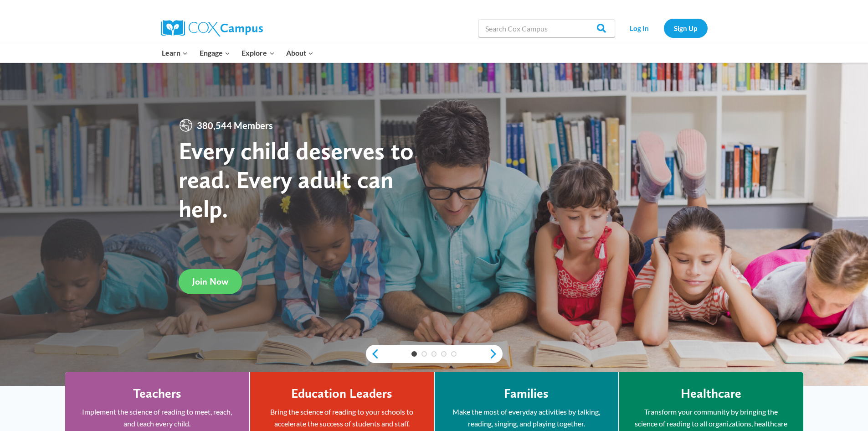 This screenshot has height=431, width=868. I want to click on h4: Teachers, so click(157, 393).